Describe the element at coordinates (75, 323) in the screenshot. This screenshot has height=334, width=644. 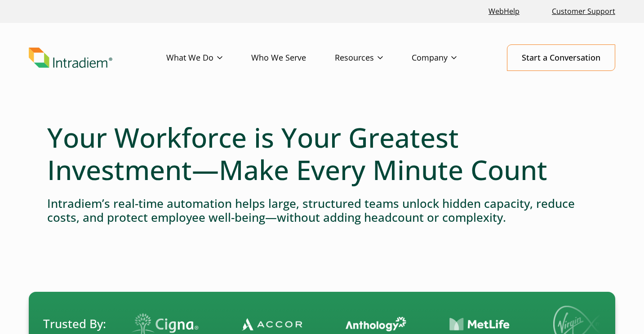
I see `span: Trusted By:` at that location.